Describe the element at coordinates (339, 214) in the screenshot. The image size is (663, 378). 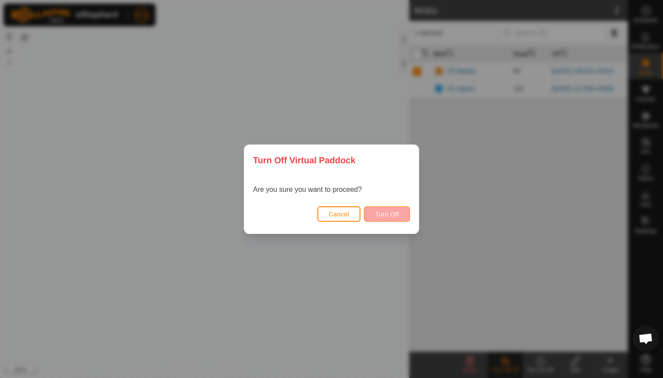
I see `span: Cancel` at that location.